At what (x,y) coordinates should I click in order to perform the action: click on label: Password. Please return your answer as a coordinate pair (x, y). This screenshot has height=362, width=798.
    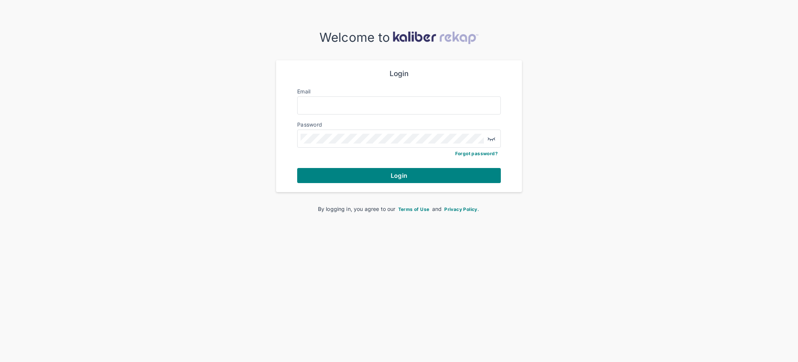
    Looking at the image, I should click on (310, 124).